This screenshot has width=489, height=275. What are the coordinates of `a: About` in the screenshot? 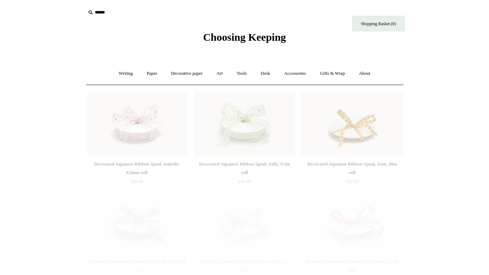 It's located at (364, 73).